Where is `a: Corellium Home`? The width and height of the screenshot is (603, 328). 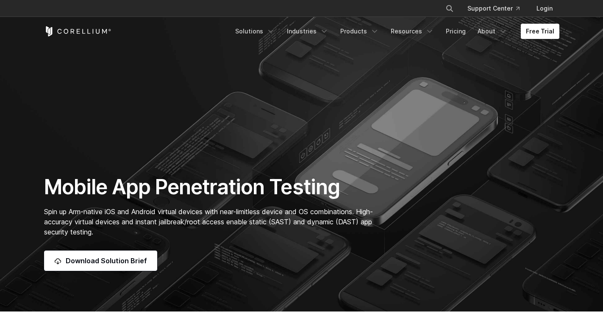 a: Corellium Home is located at coordinates (78, 31).